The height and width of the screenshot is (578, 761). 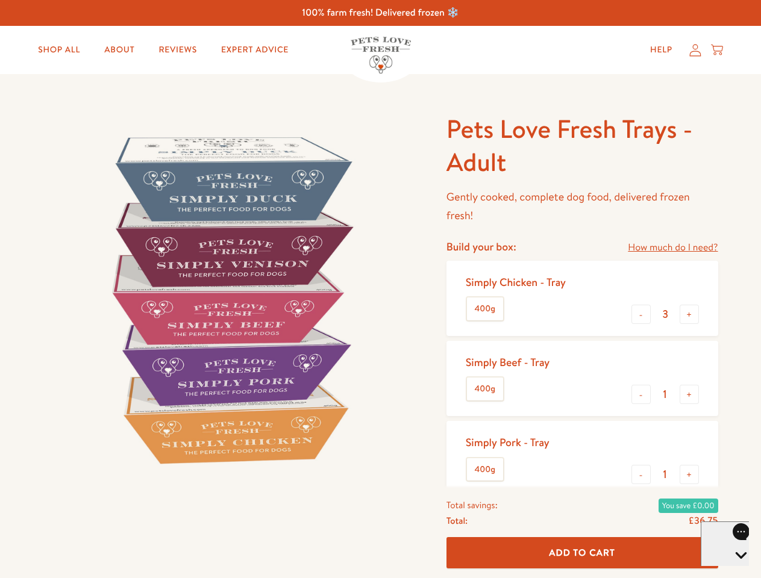 What do you see at coordinates (507, 442) in the screenshot?
I see `div: Simply Pork - Tray` at bounding box center [507, 442].